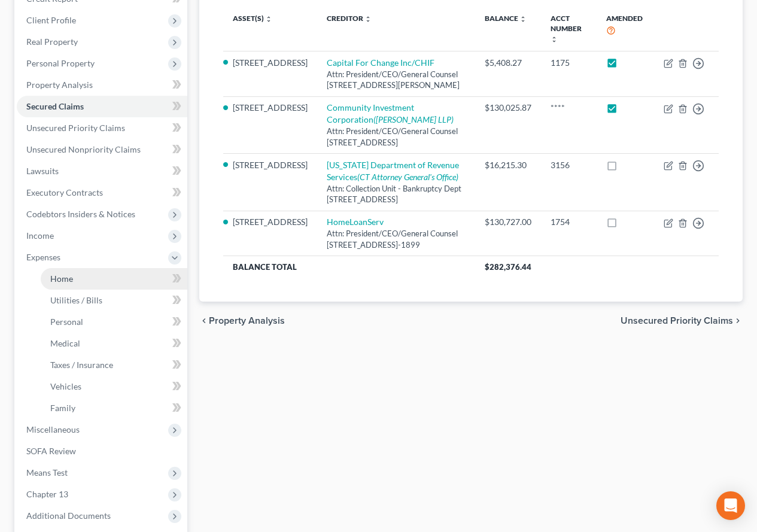 The height and width of the screenshot is (532, 757). I want to click on div: 1754, so click(568, 222).